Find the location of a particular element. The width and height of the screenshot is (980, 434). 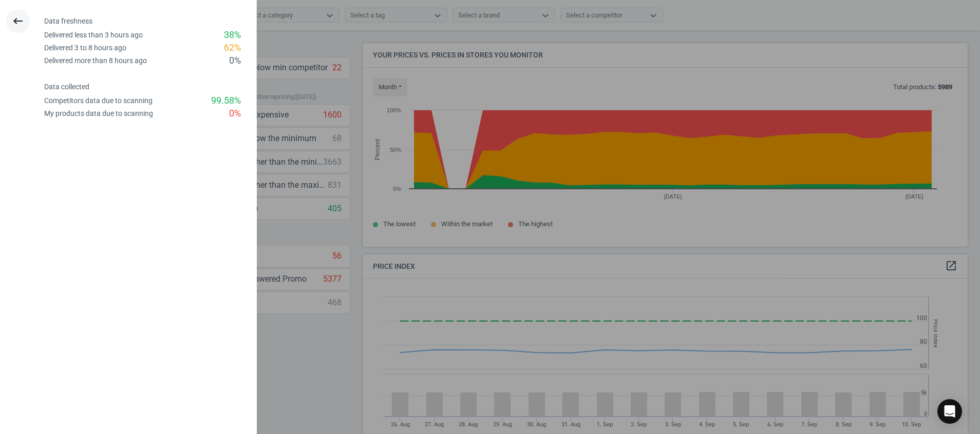

h4: Data freshness is located at coordinates (150, 21).